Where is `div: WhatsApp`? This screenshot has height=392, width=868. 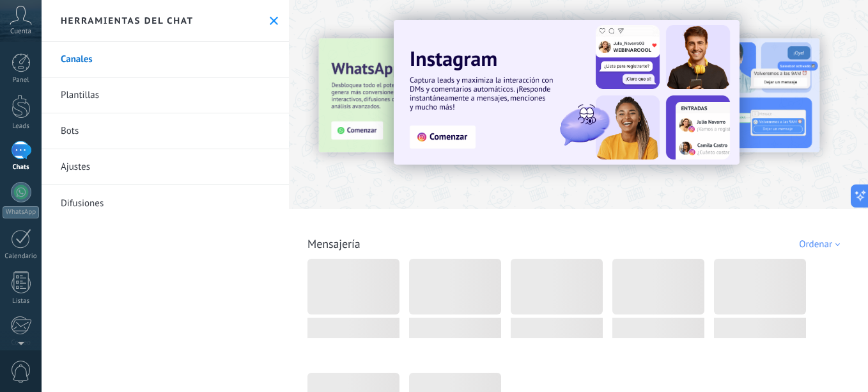
div: WhatsApp is located at coordinates (20, 212).